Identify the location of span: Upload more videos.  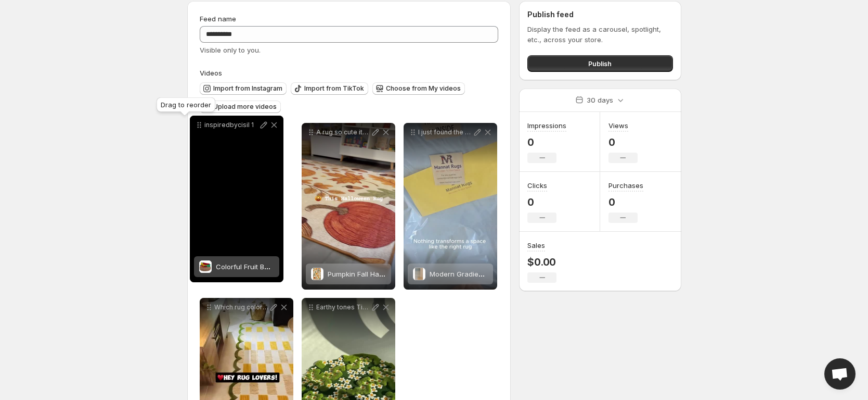
(245, 107).